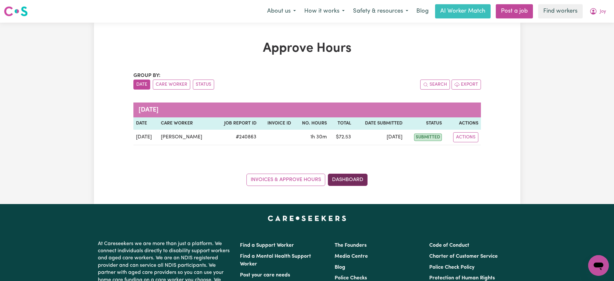 This screenshot has width=614, height=281. I want to click on span: Joy, so click(603, 12).